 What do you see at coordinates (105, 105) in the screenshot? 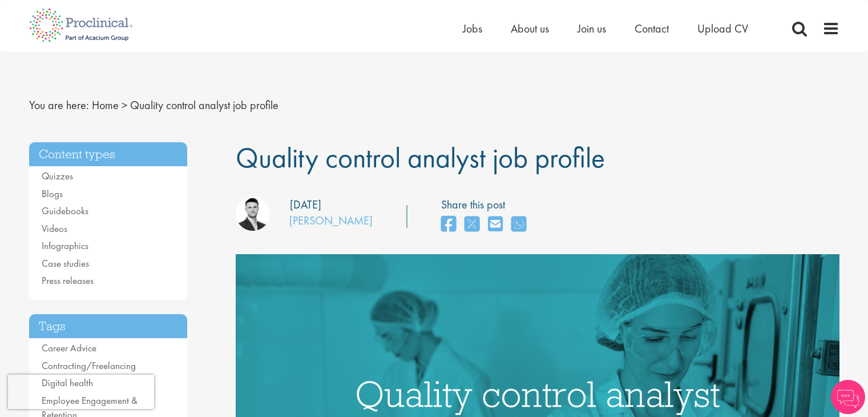
I see `a: breadcrumb link` at bounding box center [105, 105].